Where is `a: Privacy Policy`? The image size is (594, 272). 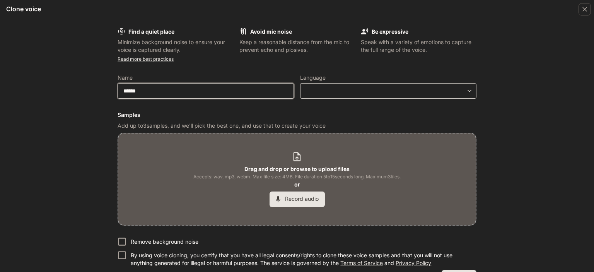
a: Privacy Policy is located at coordinates (414, 263).